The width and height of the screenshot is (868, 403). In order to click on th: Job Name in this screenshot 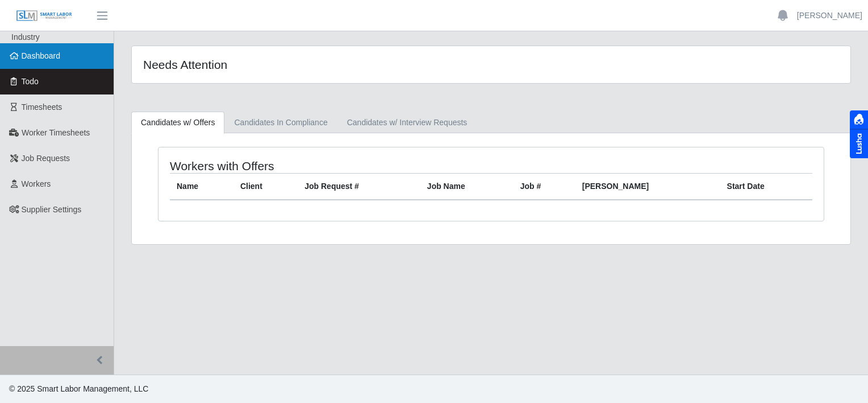, I will do `click(467, 187)`.